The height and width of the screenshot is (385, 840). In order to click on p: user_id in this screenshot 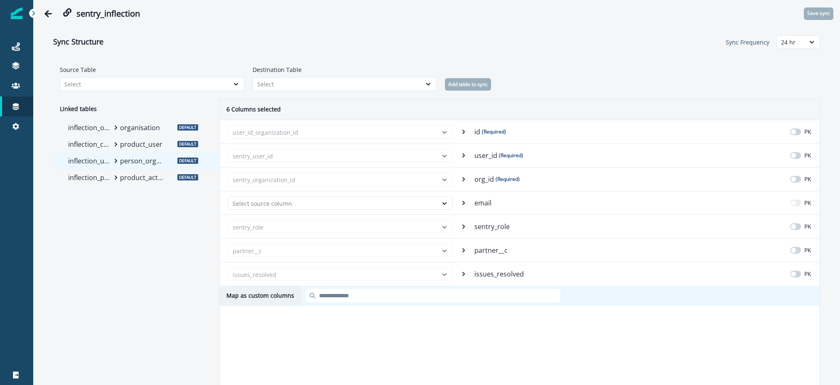, I will do `click(498, 155)`.